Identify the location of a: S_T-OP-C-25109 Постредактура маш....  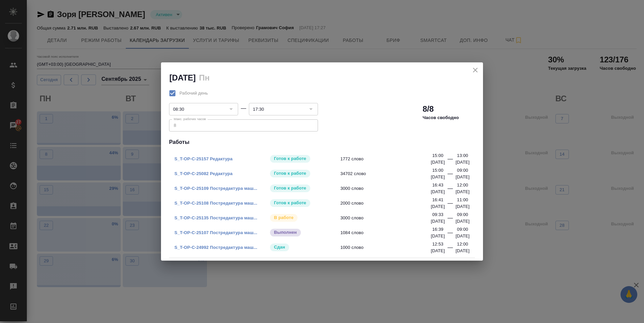
(216, 188).